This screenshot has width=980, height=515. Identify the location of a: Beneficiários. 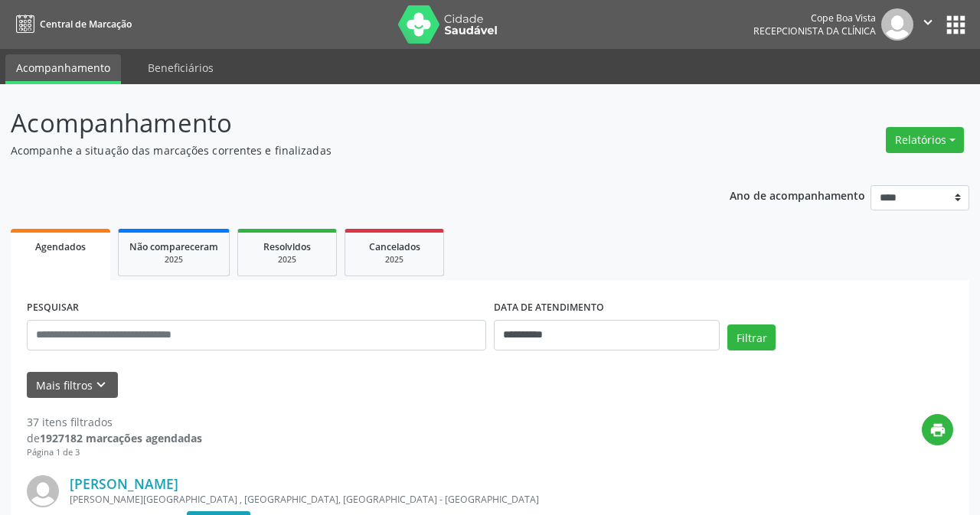
(180, 67).